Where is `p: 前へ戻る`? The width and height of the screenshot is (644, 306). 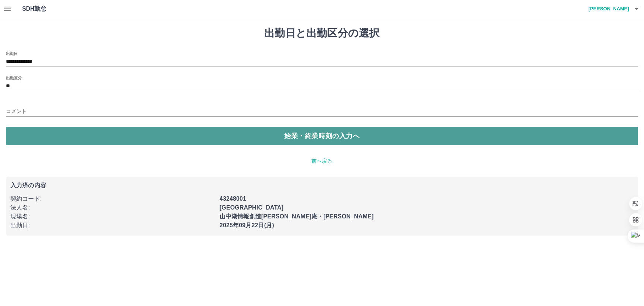
p: 前へ戻る is located at coordinates (322, 161).